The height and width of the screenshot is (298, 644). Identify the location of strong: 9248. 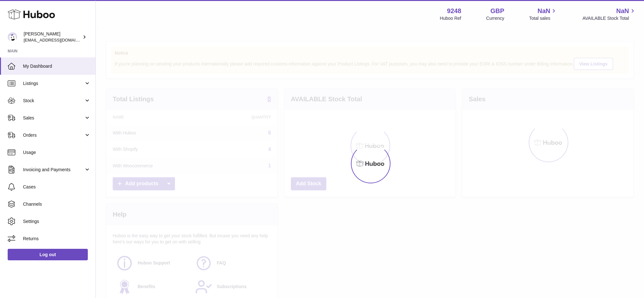
(454, 11).